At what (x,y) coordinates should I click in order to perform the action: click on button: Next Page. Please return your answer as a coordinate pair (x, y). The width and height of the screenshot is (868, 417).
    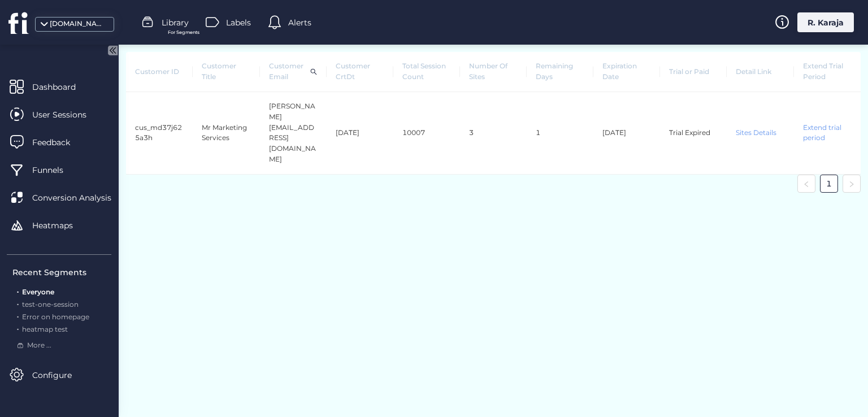
    Looking at the image, I should click on (852, 183).